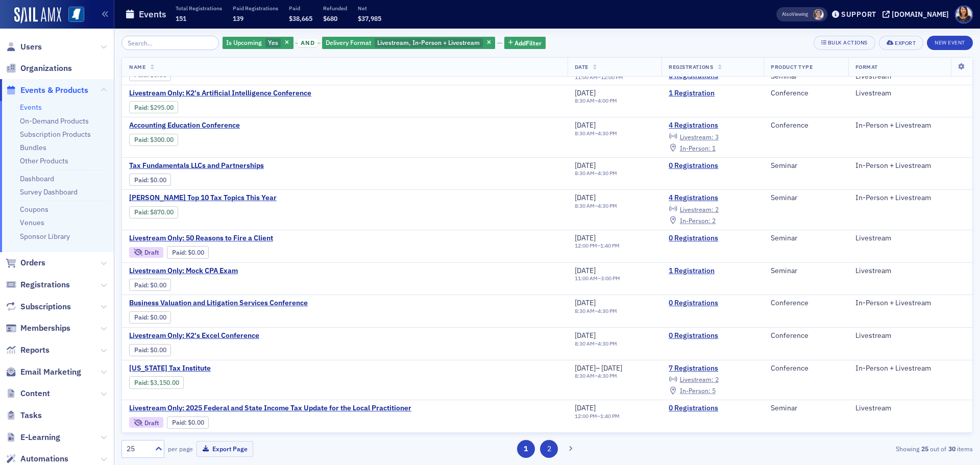 The width and height of the screenshot is (980, 465). What do you see at coordinates (584, 375) in the screenshot?
I see `time: 8:30 AM` at bounding box center [584, 375].